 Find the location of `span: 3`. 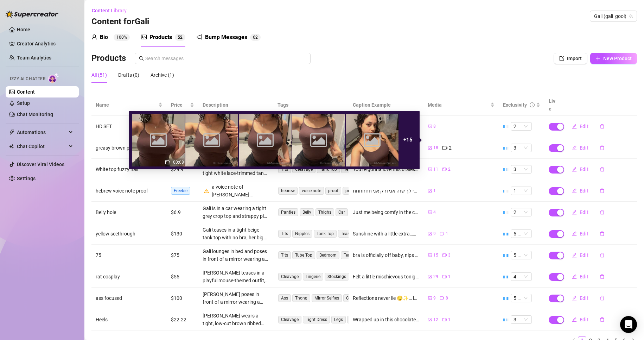

span: 3 is located at coordinates (521, 169).